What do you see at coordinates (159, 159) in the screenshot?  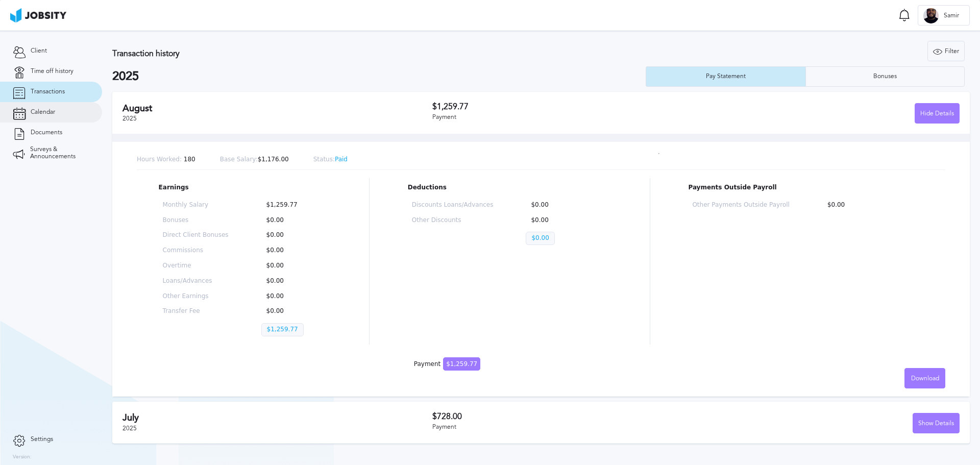 I see `span: Hours Worked:` at bounding box center [159, 159].